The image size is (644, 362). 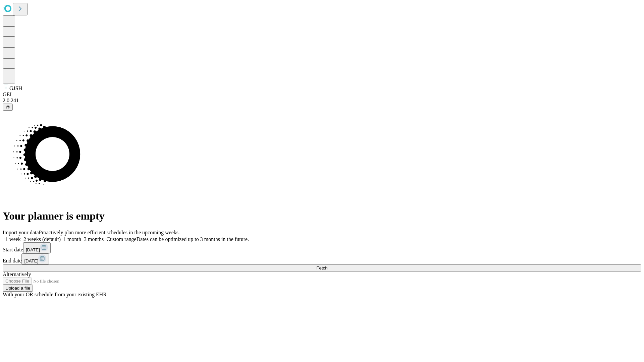 What do you see at coordinates (17, 274) in the screenshot?
I see `span: Alternatively` at bounding box center [17, 274].